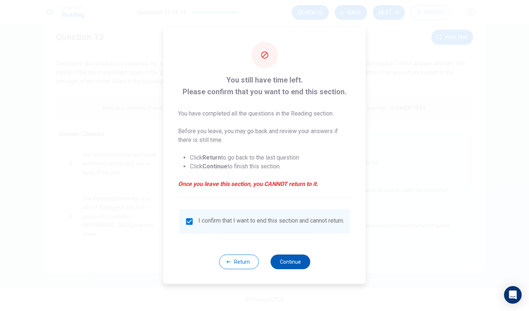 The width and height of the screenshot is (529, 311). Describe the element at coordinates (270, 158) in the screenshot. I see `li: Click to go back to the last question` at that location.